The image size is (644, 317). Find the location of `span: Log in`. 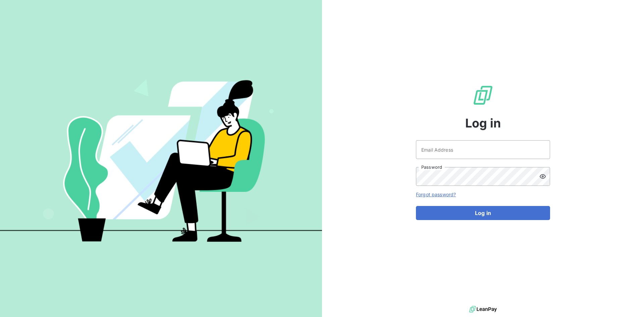

span: Log in is located at coordinates (483, 123).